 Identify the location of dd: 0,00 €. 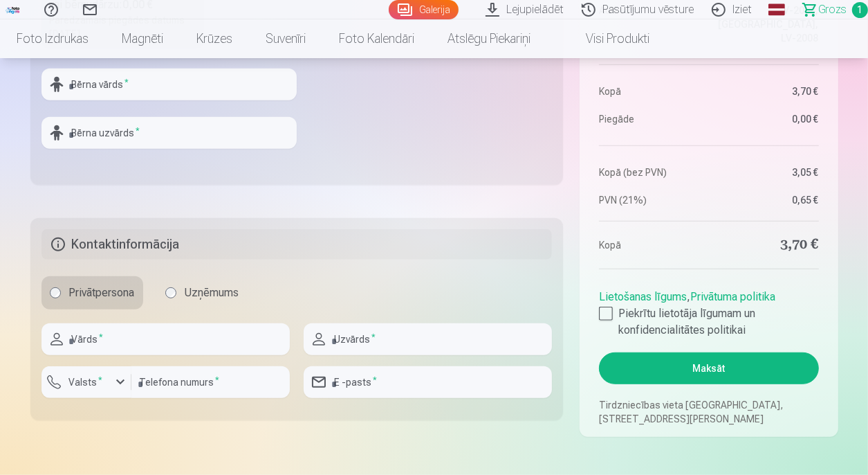
(767, 119).